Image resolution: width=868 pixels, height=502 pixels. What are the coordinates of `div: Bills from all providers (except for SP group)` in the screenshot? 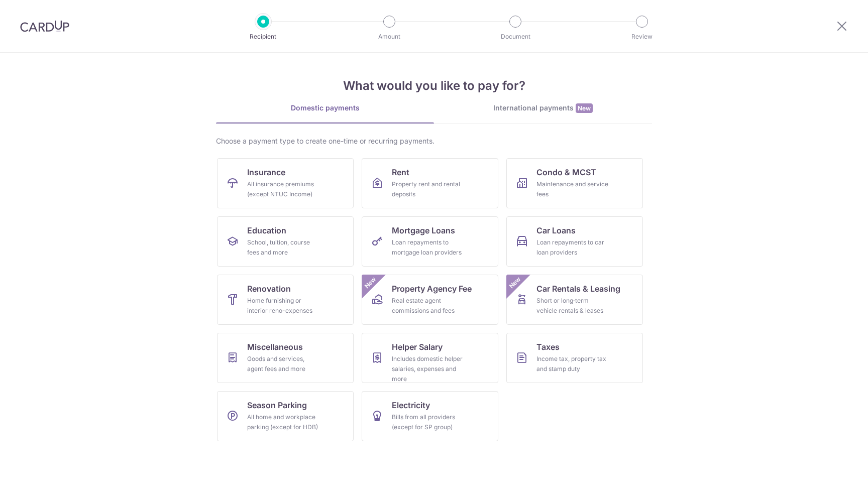 It's located at (428, 422).